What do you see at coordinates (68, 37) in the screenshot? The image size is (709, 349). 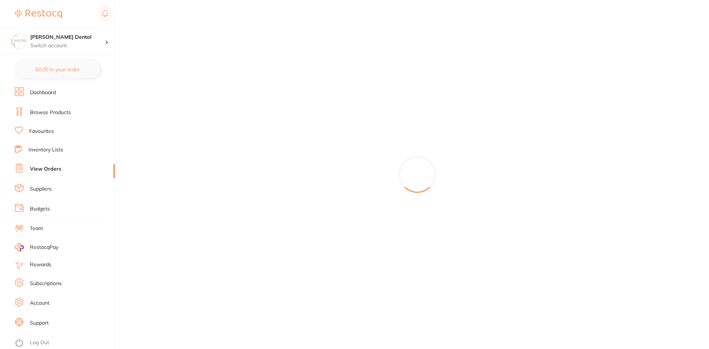 I see `h4: Hornsby Dental` at bounding box center [68, 37].